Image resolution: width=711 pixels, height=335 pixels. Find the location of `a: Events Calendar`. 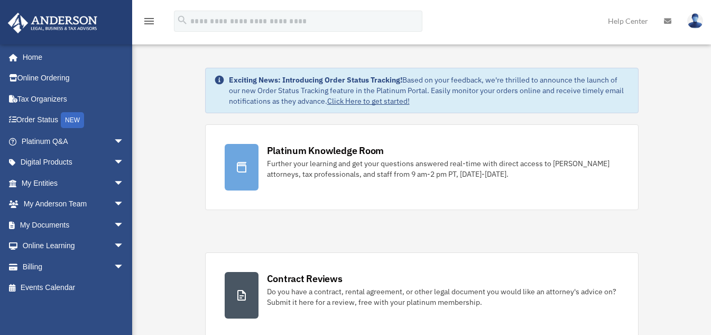

a: Events Calendar is located at coordinates (74, 288).